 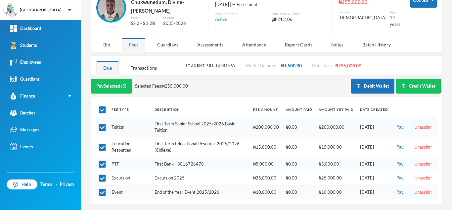 What do you see at coordinates (182, 24) in the screenshot?
I see `div: 2025/2026` at bounding box center [182, 24].